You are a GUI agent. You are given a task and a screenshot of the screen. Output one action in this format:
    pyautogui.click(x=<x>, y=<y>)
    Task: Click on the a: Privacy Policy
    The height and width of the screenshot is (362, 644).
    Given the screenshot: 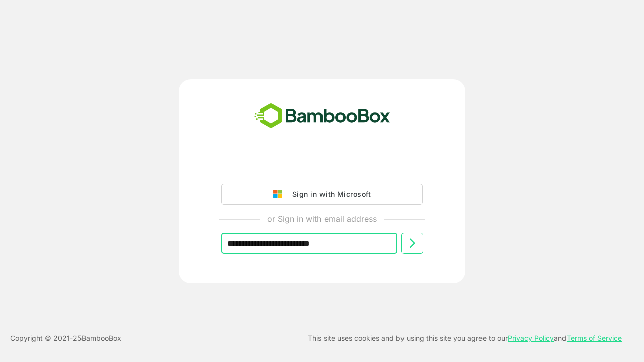 What is the action you would take?
    pyautogui.click(x=531, y=338)
    